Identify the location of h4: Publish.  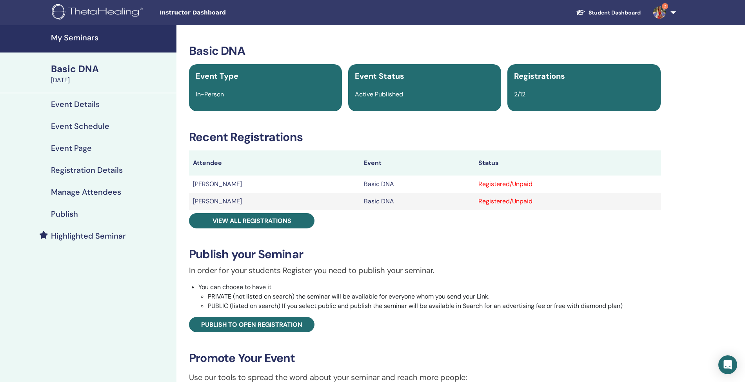
(64, 214).